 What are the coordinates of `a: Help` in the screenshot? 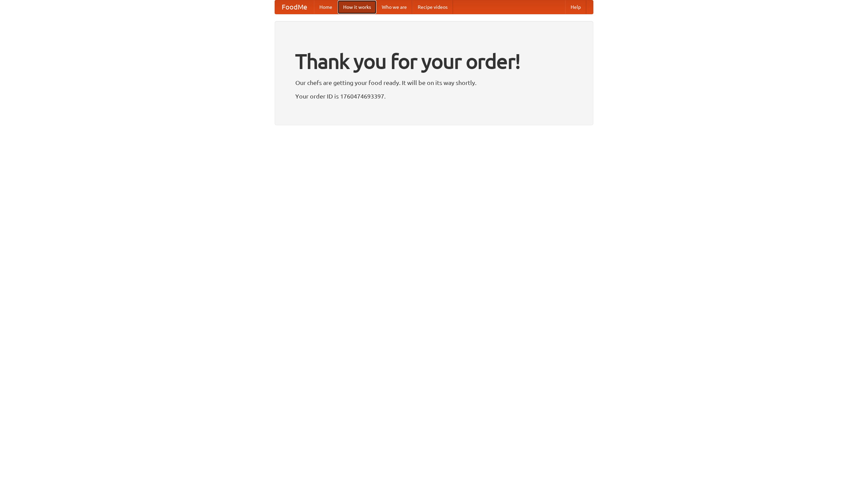 It's located at (576, 7).